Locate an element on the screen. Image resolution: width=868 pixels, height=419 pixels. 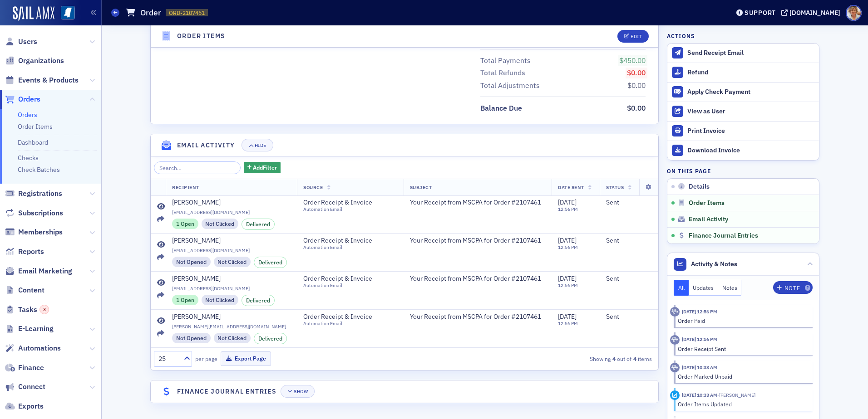
a: Memberships is located at coordinates (34, 232).